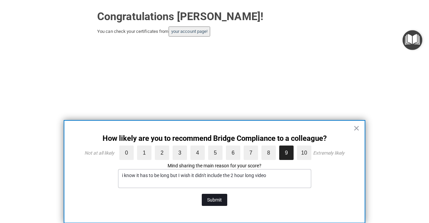 The image size is (429, 223). What do you see at coordinates (304, 152) in the screenshot?
I see `label: 10` at bounding box center [304, 152].